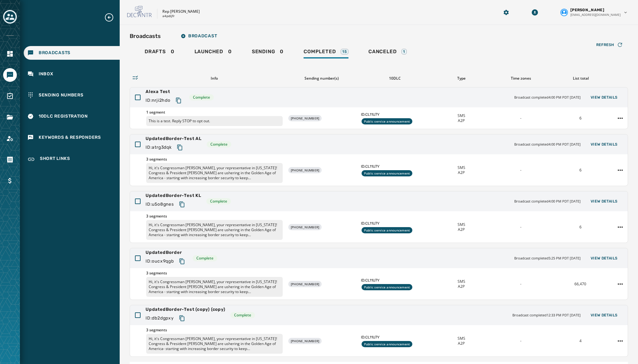  What do you see at coordinates (267, 52) in the screenshot?
I see `a: Sending0` at bounding box center [267, 52].